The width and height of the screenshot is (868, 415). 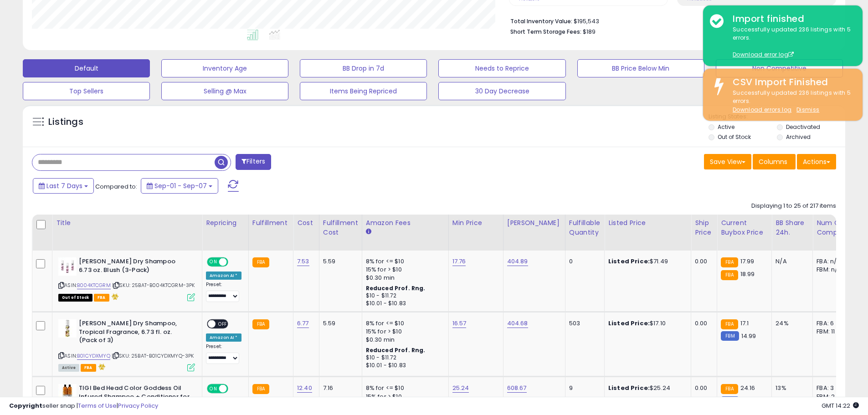 What do you see at coordinates (476, 223) in the screenshot?
I see `div: Min Price` at bounding box center [476, 223].